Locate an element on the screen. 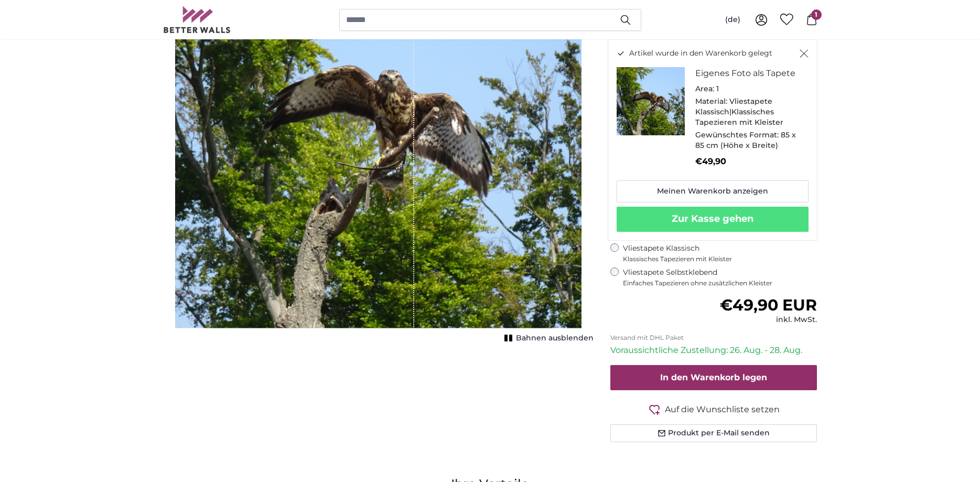  span: Gewünschtes Format: is located at coordinates (737, 135).